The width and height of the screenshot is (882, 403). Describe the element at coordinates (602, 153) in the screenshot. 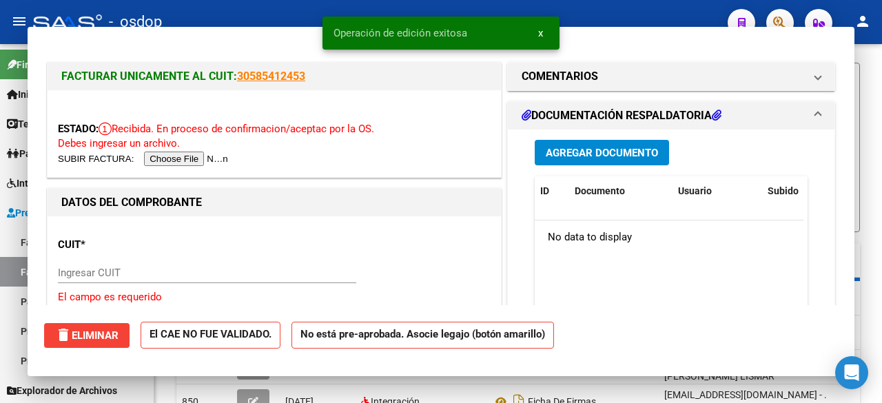

I see `span: Agregar Documento` at that location.